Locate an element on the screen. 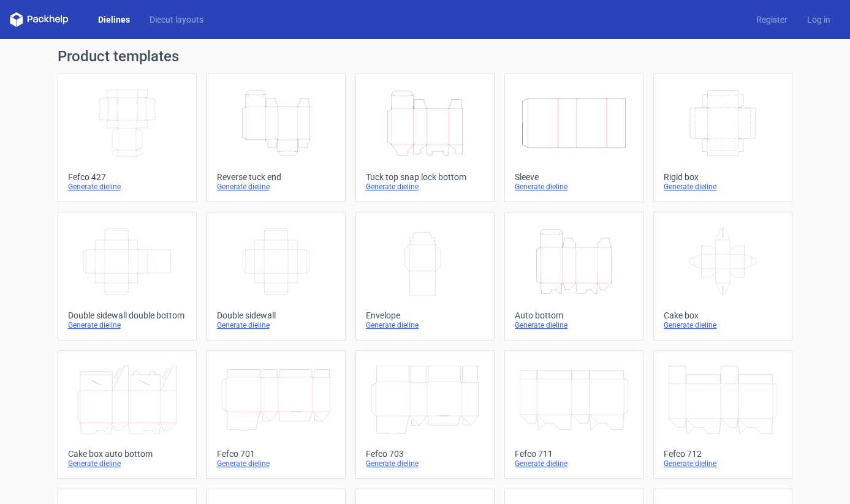  div: Cake box is located at coordinates (722, 315).